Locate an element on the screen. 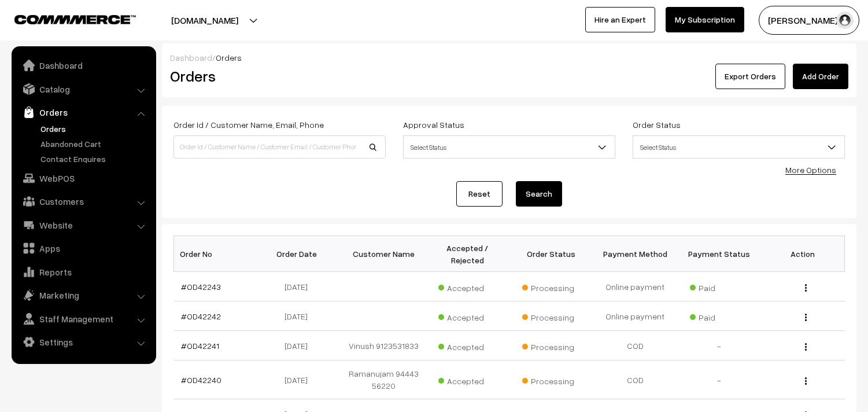 This screenshot has width=868, height=412. a: WebPOS is located at coordinates (83, 178).